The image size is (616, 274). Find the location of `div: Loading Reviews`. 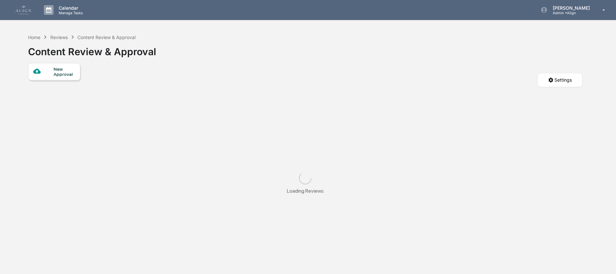

div: Loading Reviews is located at coordinates (305, 191).